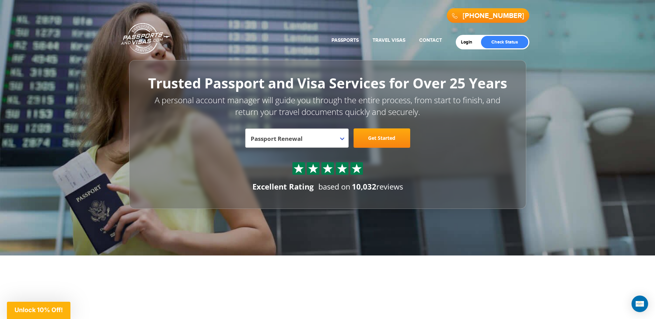 The image size is (655, 319). Describe the element at coordinates (328, 83) in the screenshot. I see `h1: Trusted Passport and Visa Services for Over 25 Years` at that location.